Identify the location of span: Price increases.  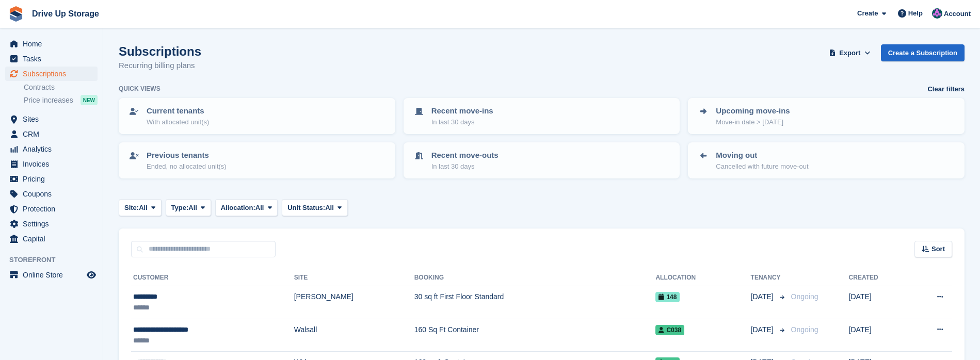
(49, 100).